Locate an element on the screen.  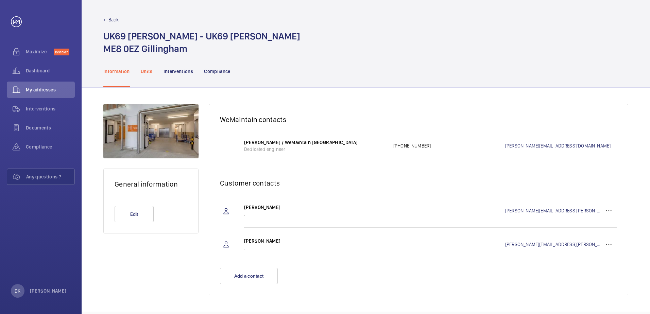
span: Maximize is located at coordinates (40, 52).